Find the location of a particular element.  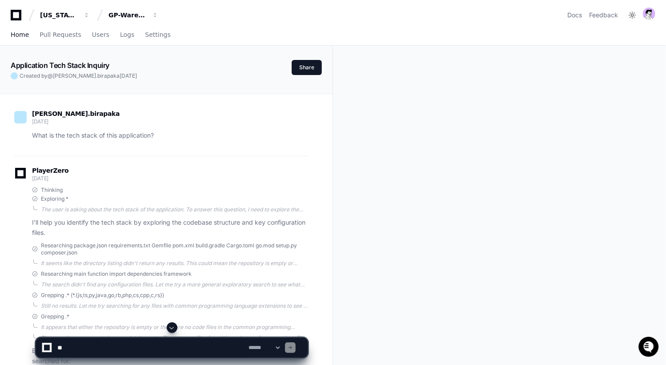

div: Welcome is located at coordinates (85, 43).